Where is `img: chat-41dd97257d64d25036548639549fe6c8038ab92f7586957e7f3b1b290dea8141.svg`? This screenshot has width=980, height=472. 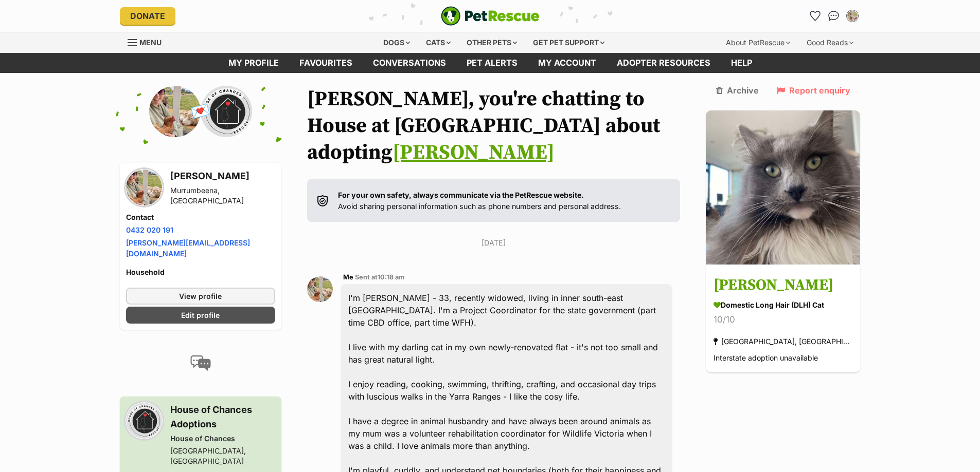 img: chat-41dd97257d64d25036548639549fe6c8038ab92f7586957e7f3b1b290dea8141.svg is located at coordinates (833, 16).